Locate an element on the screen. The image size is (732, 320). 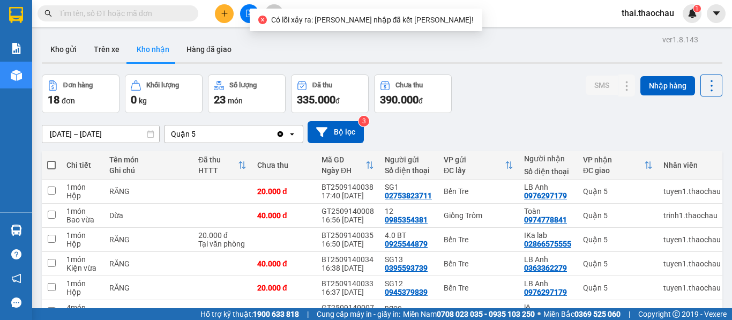
button: plus is located at coordinates (224, 13).